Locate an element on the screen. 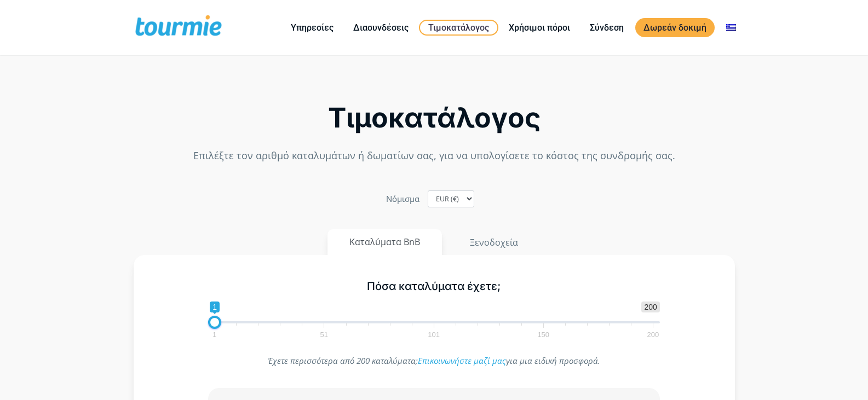  span: 51 is located at coordinates (324, 334).